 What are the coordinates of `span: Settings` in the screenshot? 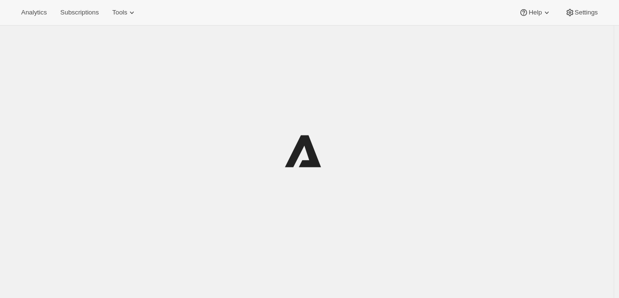 It's located at (587, 13).